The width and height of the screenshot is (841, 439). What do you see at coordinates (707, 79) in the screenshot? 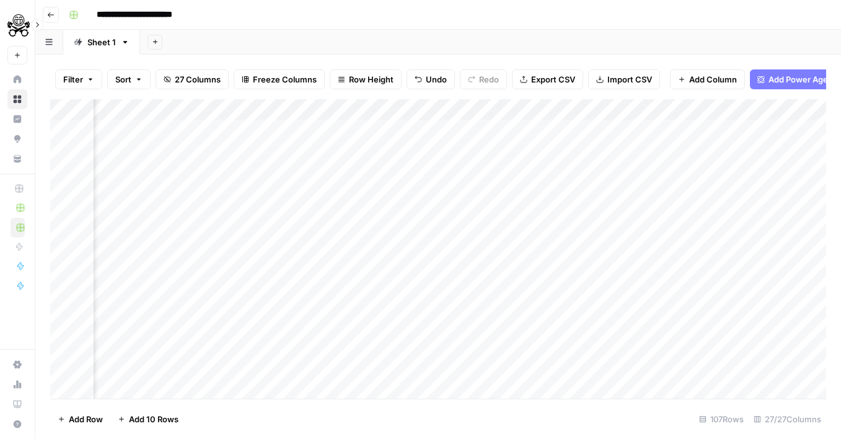
I see `button: Add Column` at bounding box center [707, 79].